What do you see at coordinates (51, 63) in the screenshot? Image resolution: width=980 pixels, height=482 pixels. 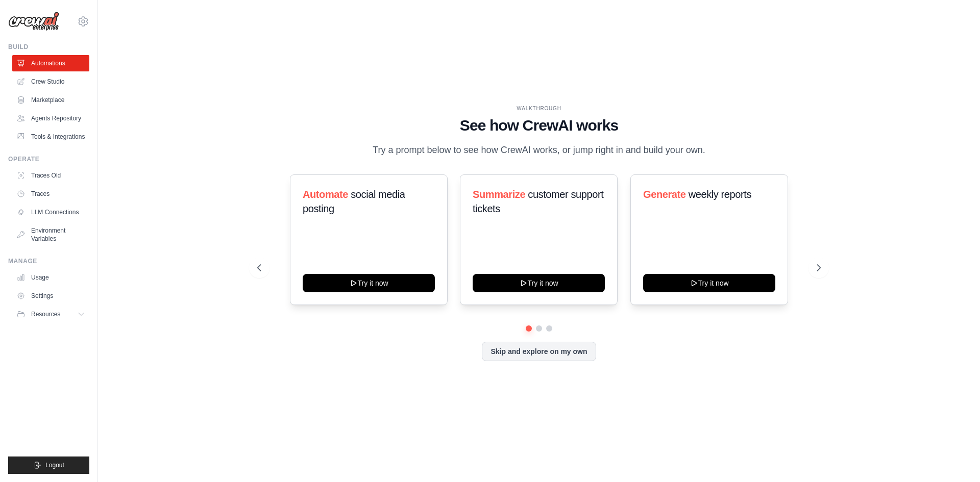 I see `a: Automations` at bounding box center [51, 63].